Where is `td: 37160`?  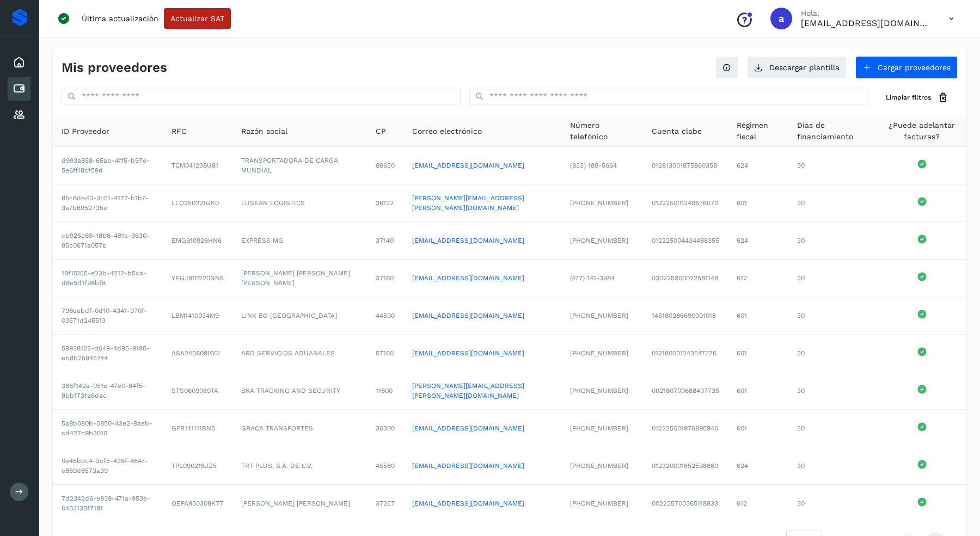 td: 37160 is located at coordinates (385, 278).